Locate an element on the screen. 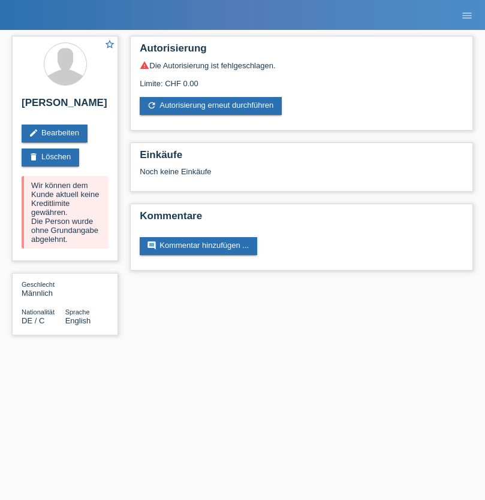 This screenshot has width=485, height=500. i: star_border is located at coordinates (110, 44).